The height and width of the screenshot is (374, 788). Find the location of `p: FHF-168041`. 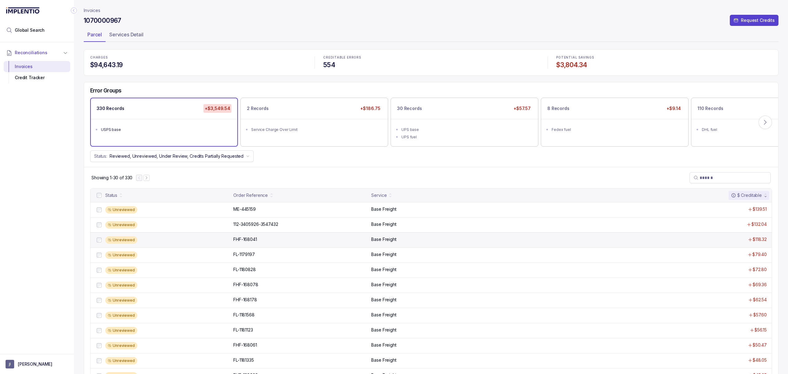

p: FHF-168041 is located at coordinates (245, 239).